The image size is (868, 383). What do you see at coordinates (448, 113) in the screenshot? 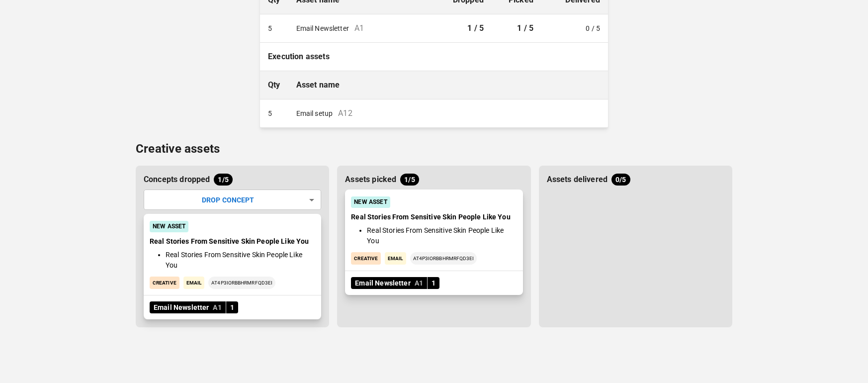
I see `td: Email setup` at bounding box center [448, 113].